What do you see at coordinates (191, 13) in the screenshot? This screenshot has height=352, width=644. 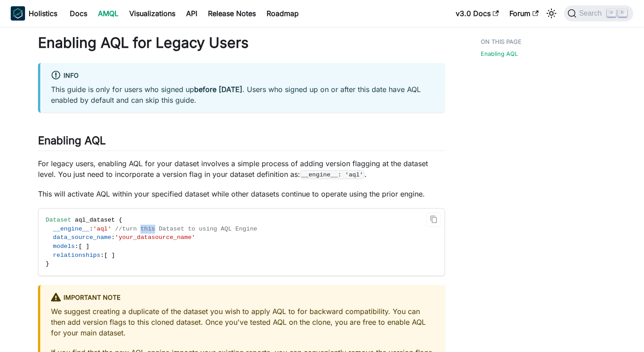 I see `a: API` at bounding box center [191, 13].